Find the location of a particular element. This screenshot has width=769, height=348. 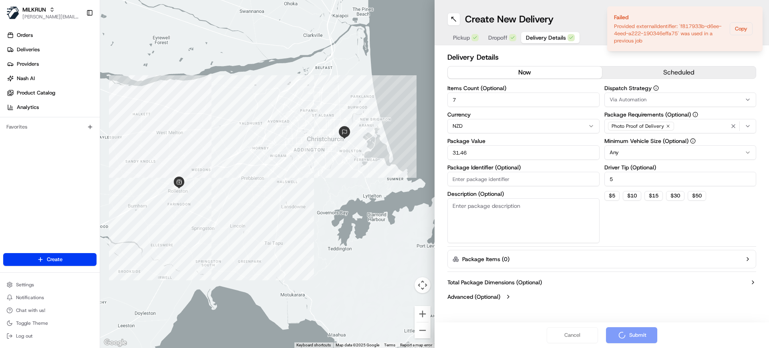

div: Provided externalIdentifier: 'f817933b-d6ee-4eed-a222-190346effa75' was used in a previous job is located at coordinates (670, 34).